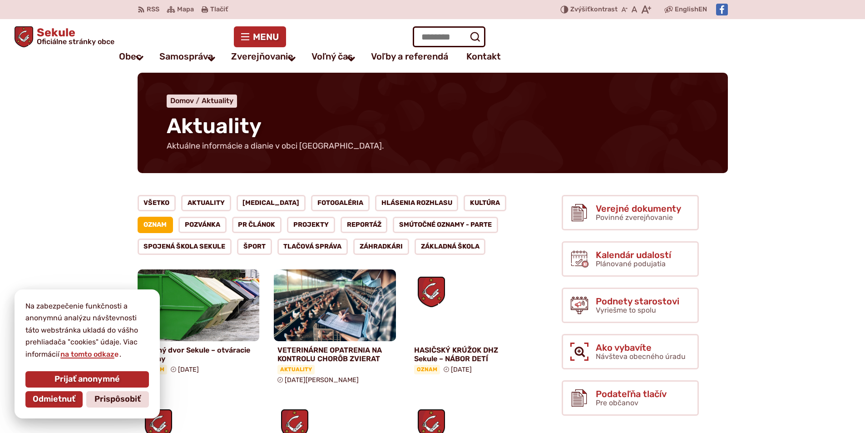 The height and width of the screenshot is (433, 865). I want to click on a: Oznam, so click(155, 225).